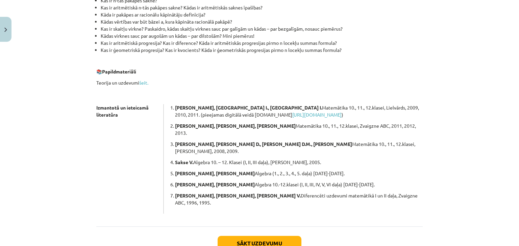  I want to click on p: Teorija un uzdevumi, so click(259, 83).